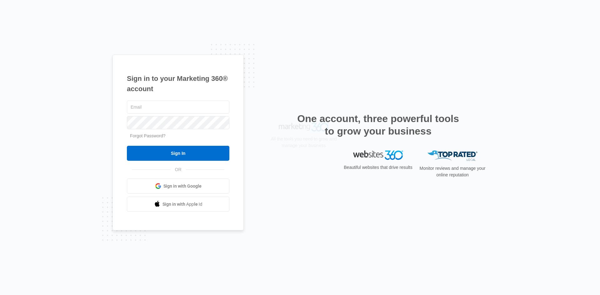 The image size is (600, 295). What do you see at coordinates (304, 155) in the screenshot?
I see `img: Marketing 360` at bounding box center [304, 155].